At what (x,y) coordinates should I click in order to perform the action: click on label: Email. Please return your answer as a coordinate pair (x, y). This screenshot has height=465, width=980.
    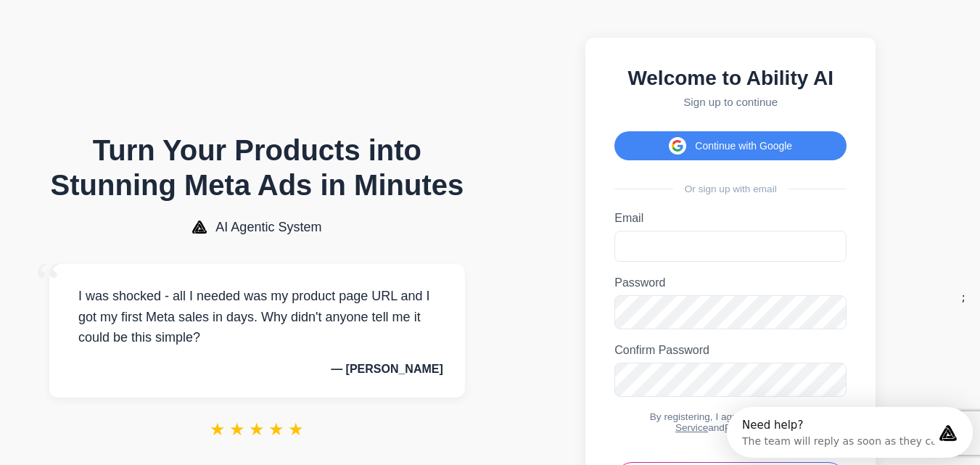
    Looking at the image, I should click on (730, 218).